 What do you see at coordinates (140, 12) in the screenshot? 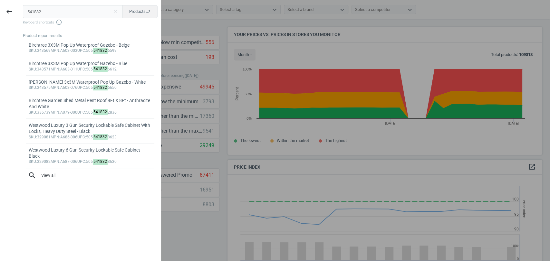
I see `span: Products` at bounding box center [140, 12].